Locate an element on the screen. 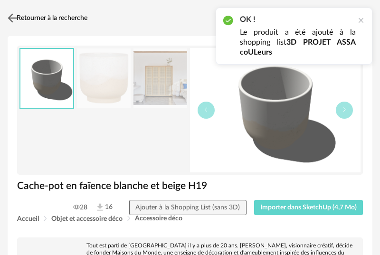 This screenshot has height=255, width=380. h1: Cache-pot en faïence blanche et beige H19 is located at coordinates (190, 186).